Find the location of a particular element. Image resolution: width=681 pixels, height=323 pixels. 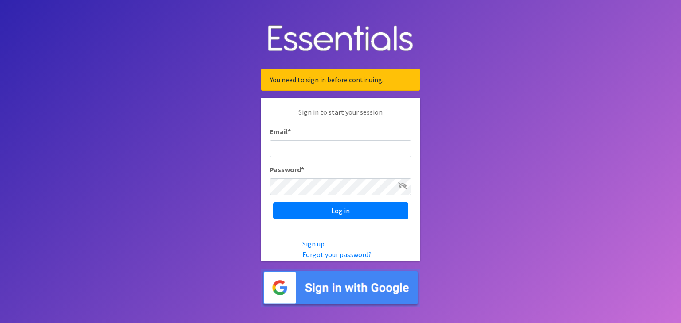

img: Sign in with Google is located at coordinates (340, 288).